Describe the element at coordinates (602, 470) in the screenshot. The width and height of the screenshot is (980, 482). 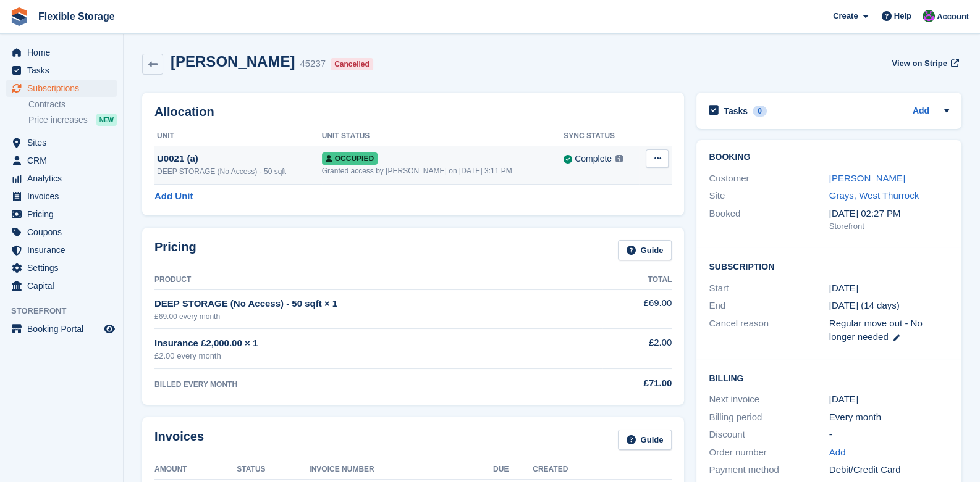
I see `th: Created` at that location.